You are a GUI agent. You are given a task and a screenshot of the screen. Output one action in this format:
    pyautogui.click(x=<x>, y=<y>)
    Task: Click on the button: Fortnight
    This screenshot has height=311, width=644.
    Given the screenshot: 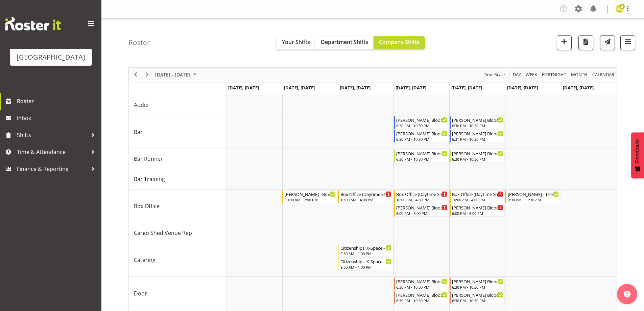 What is the action you would take?
    pyautogui.click(x=554, y=74)
    